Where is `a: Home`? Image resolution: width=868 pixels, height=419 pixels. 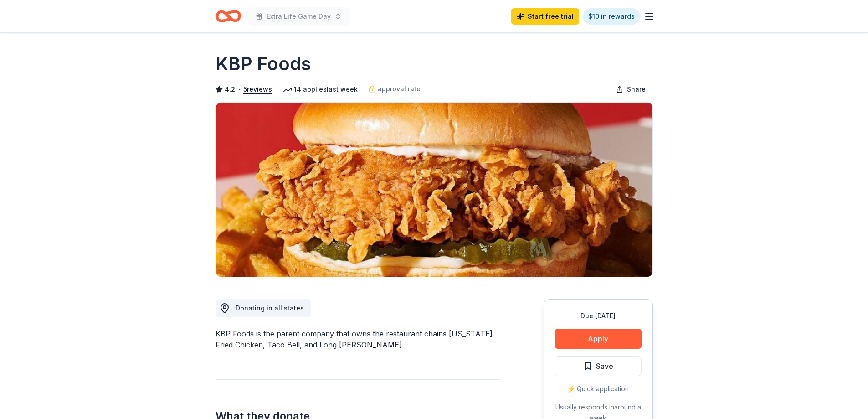
a: Home is located at coordinates (229, 16).